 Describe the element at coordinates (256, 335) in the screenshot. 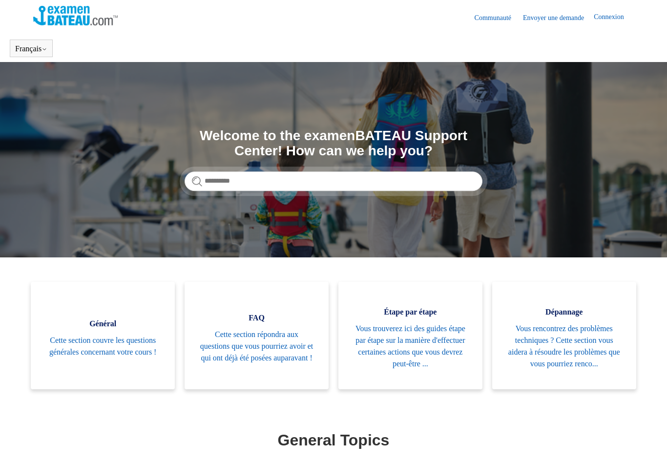

I see `a: FAQ Cette section répondra aux questions que vous pourriez avoir et qui ont déjà été posées aupar...` at that location.